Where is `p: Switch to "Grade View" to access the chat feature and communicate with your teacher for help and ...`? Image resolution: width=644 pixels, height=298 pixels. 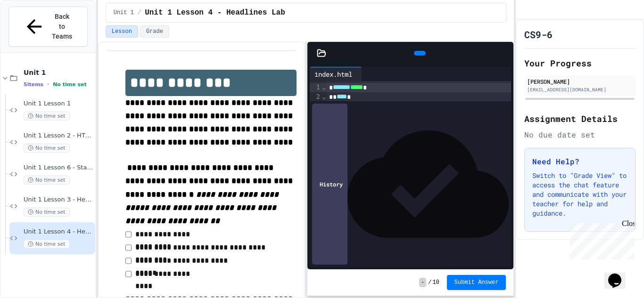
p: Switch to "Grade View" to access the chat feature and communicate with your teacher for help and ... is located at coordinates (580, 194).